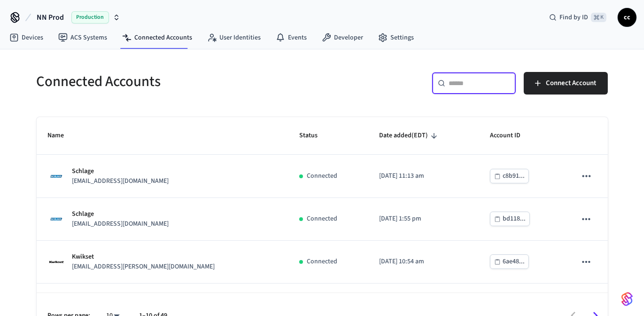  I want to click on span: Connect Account, so click(572, 83).